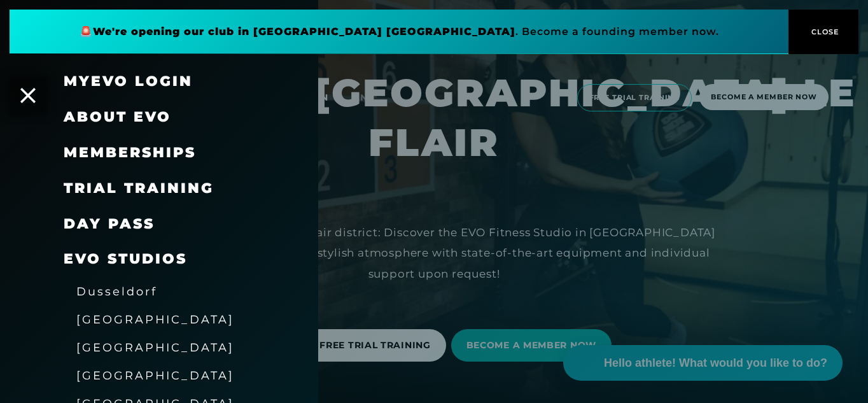 This screenshot has height=403, width=868. I want to click on span: About EVO, so click(117, 117).